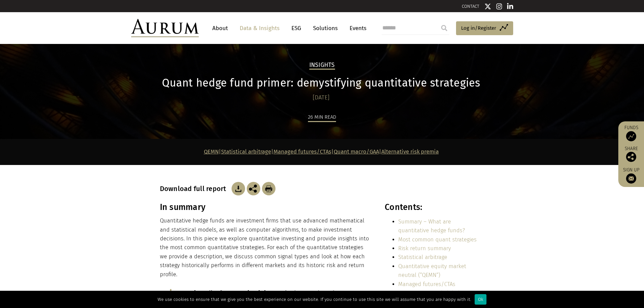 The height and width of the screenshot is (308, 644). I want to click on a: Quant macro and global asset allocation (“GAA”), so click(436, 297).